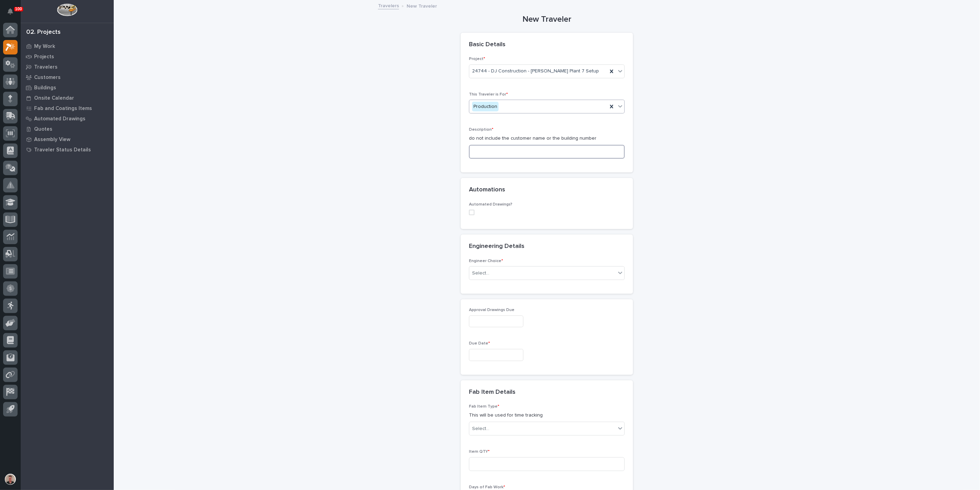  Describe the element at coordinates (44, 57) in the screenshot. I see `p: Projects` at that location.